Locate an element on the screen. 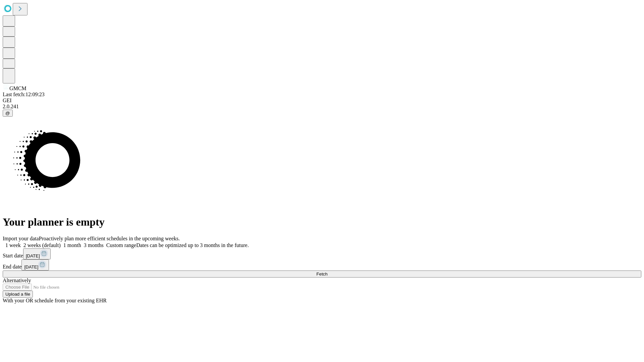 The width and height of the screenshot is (644, 362). div: Start date is located at coordinates (322, 254).